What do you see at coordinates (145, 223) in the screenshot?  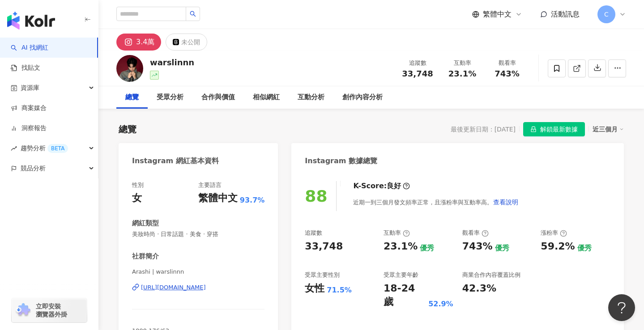 I see `div: 網紅類型` at bounding box center [145, 223].